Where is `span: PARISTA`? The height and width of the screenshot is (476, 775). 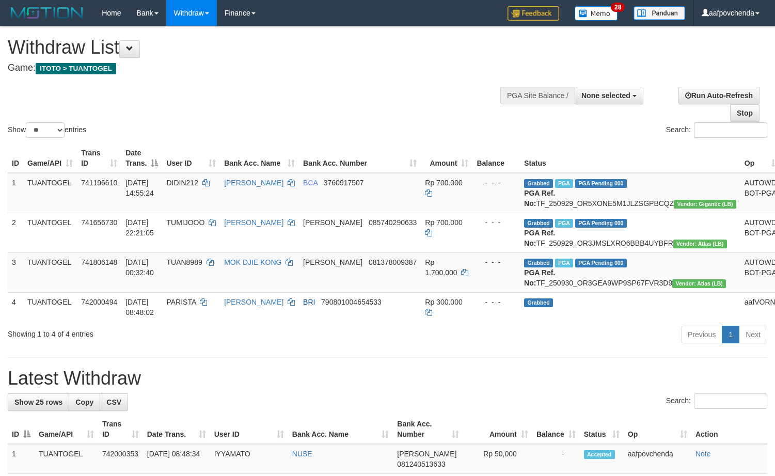
span: PARISTA is located at coordinates (181, 302).